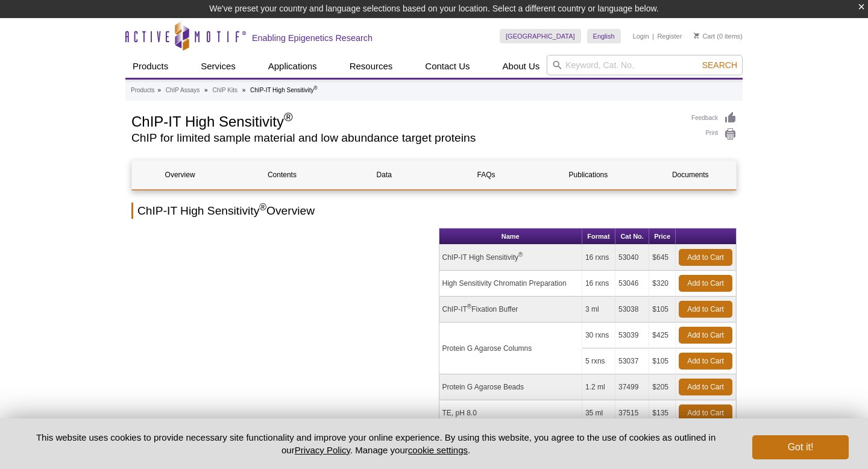  I want to click on a: ChIP Assays, so click(182, 90).